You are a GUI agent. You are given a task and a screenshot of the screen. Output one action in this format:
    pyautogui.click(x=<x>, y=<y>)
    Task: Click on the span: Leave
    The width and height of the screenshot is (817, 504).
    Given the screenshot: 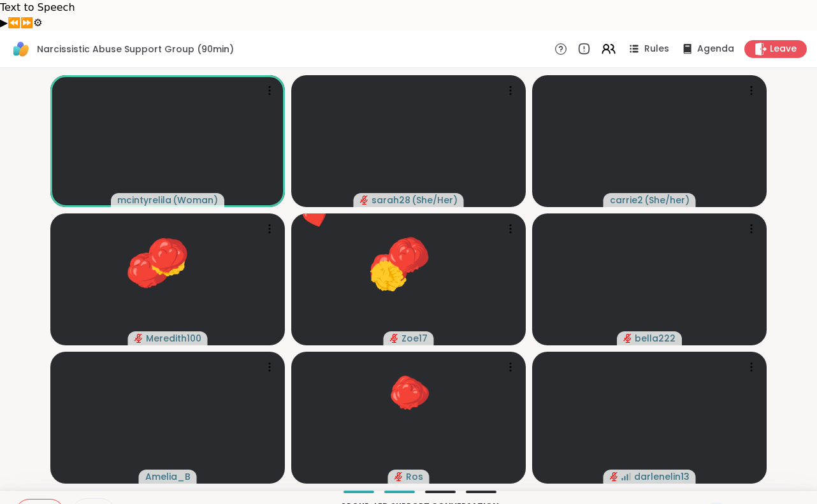 What is the action you would take?
    pyautogui.click(x=783, y=49)
    